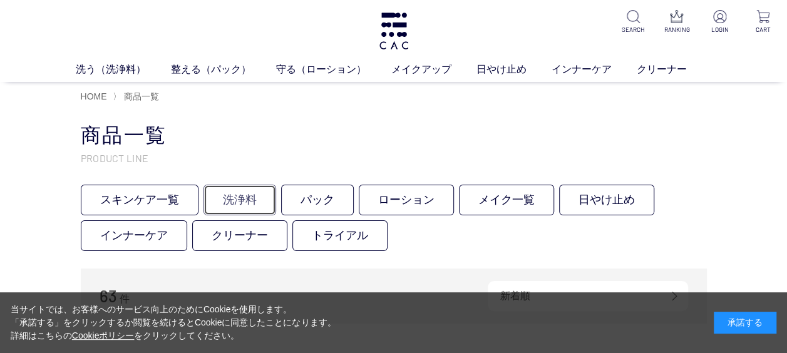 The height and width of the screenshot is (353, 787). I want to click on span: 商品一覧, so click(142, 96).